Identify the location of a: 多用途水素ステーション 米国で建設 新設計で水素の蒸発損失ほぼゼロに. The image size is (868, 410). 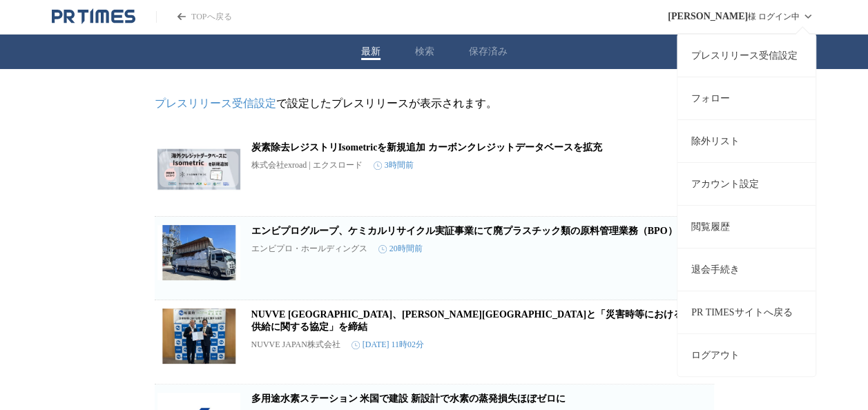
(408, 398).